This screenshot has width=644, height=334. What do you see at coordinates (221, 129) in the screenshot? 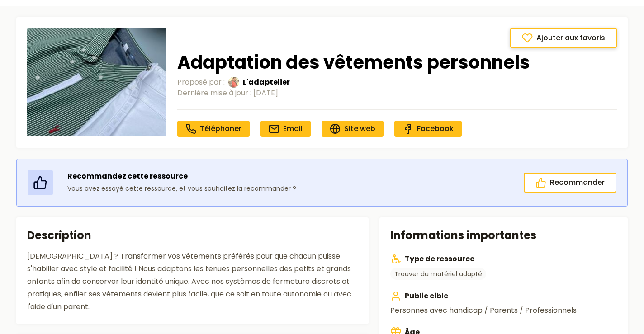
I see `span: Téléphoner` at bounding box center [221, 129].